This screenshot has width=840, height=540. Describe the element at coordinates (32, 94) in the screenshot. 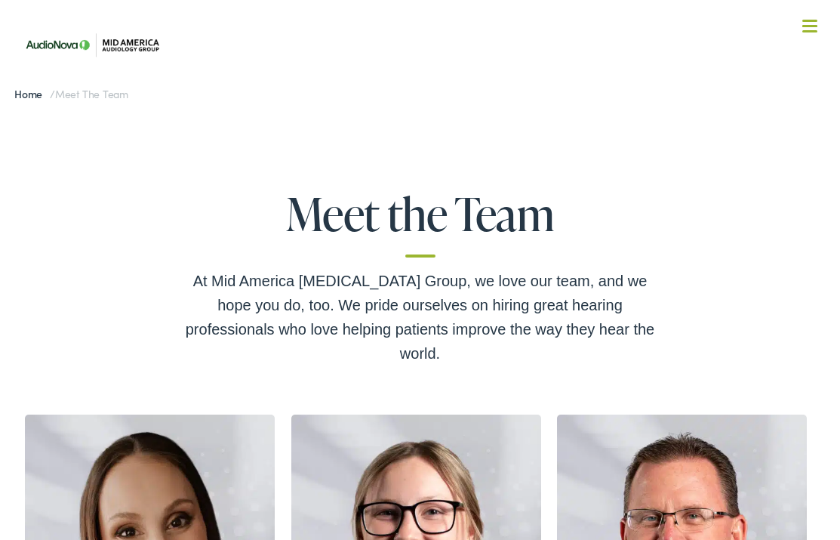

I see `a: Home` at that location.